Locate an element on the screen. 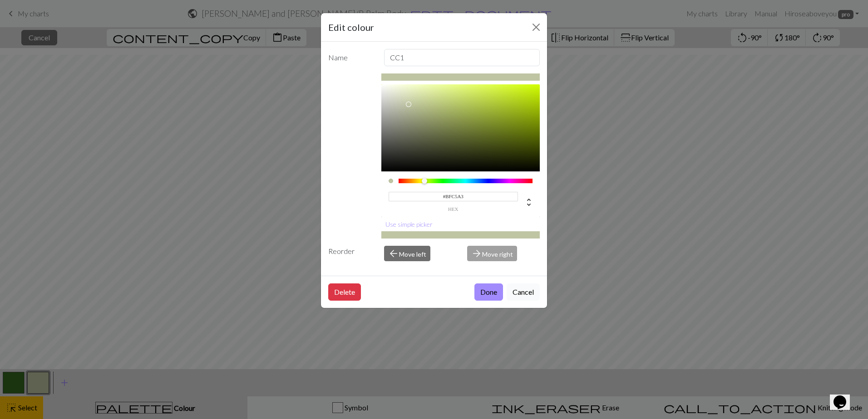 This screenshot has width=868, height=419. div: Reorder is located at coordinates (350, 254).